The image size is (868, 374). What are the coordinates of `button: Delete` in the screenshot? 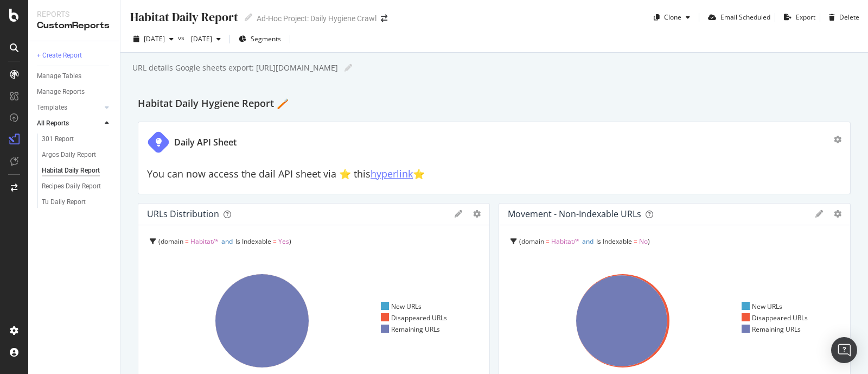 It's located at (842, 17).